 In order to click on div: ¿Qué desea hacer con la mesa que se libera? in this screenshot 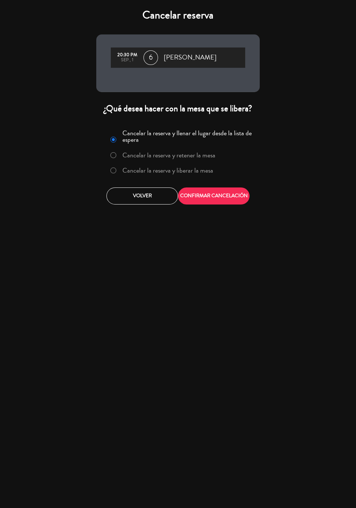, I will do `click(178, 108)`.